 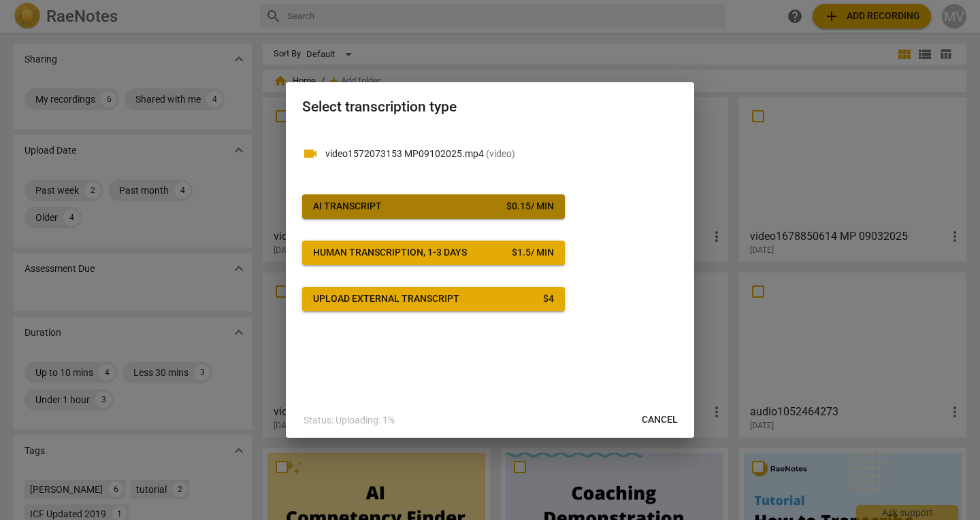 I want to click on div: $ 0.15 / min, so click(x=530, y=206).